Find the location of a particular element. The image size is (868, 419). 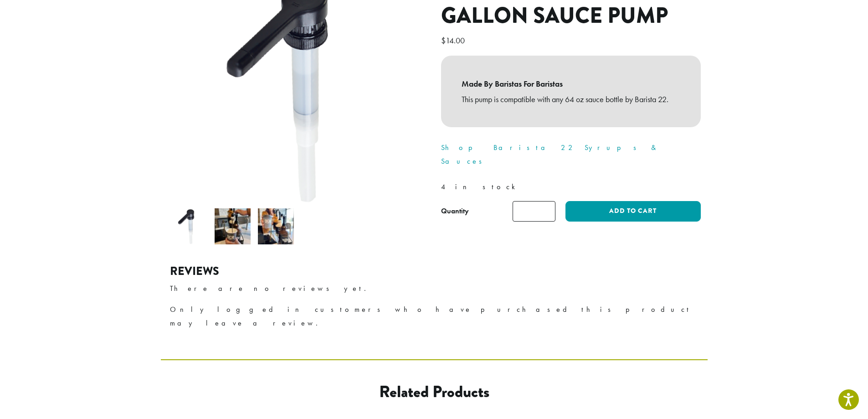

h2: Reviews is located at coordinates (434, 272).